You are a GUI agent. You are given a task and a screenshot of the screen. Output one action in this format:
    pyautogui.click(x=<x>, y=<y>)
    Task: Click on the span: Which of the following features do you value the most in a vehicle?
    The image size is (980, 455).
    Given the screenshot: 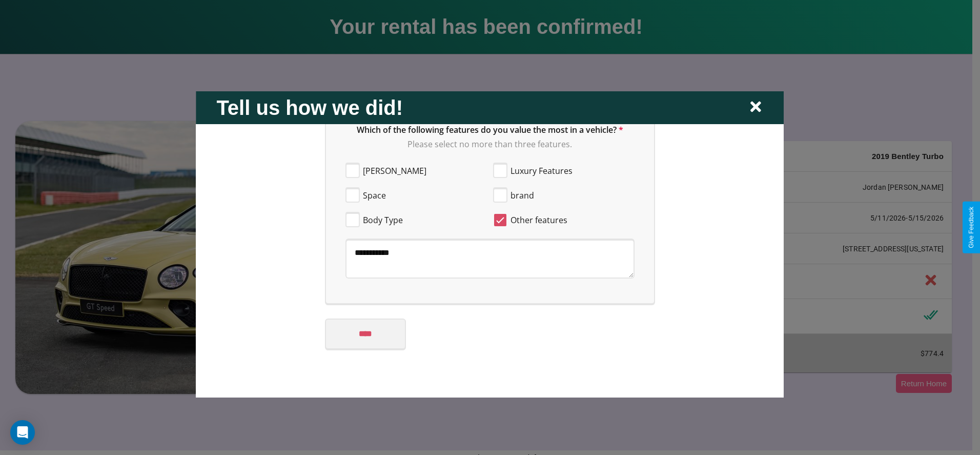 What is the action you would take?
    pyautogui.click(x=486, y=129)
    